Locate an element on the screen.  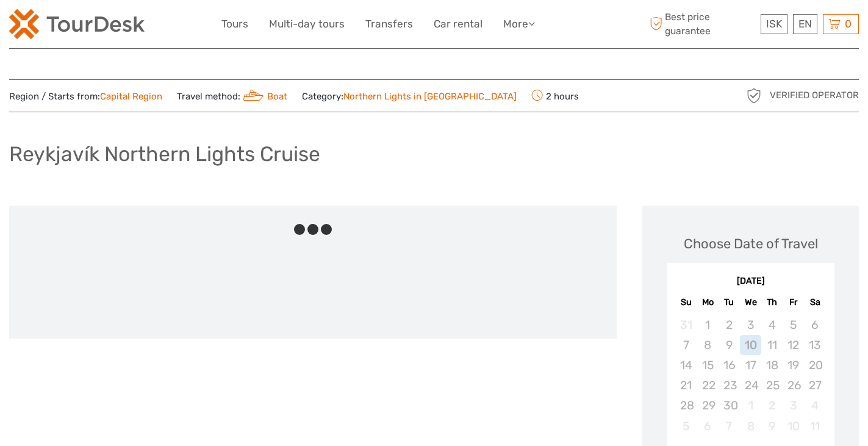
div: Not available Thursday, September 4th, 2025 is located at coordinates (772, 325).